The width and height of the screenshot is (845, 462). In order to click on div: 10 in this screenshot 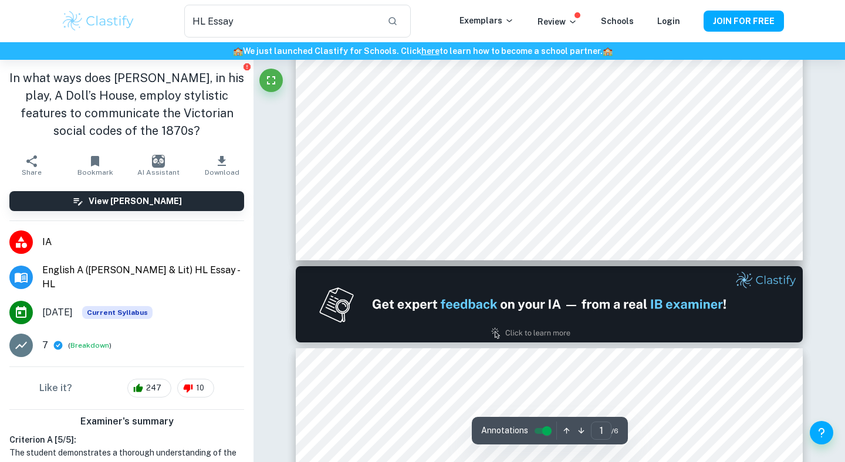, I will do `click(195, 388)`.